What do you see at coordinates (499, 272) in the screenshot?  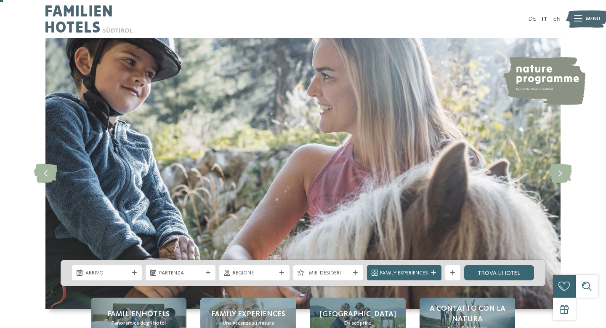 I see `a: trova l’hotel` at bounding box center [499, 272].